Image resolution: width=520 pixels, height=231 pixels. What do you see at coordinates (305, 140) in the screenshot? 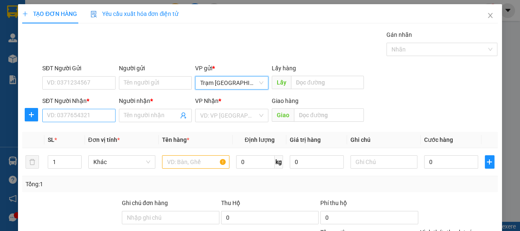
I see `span: Giá trị hàng` at bounding box center [305, 140].